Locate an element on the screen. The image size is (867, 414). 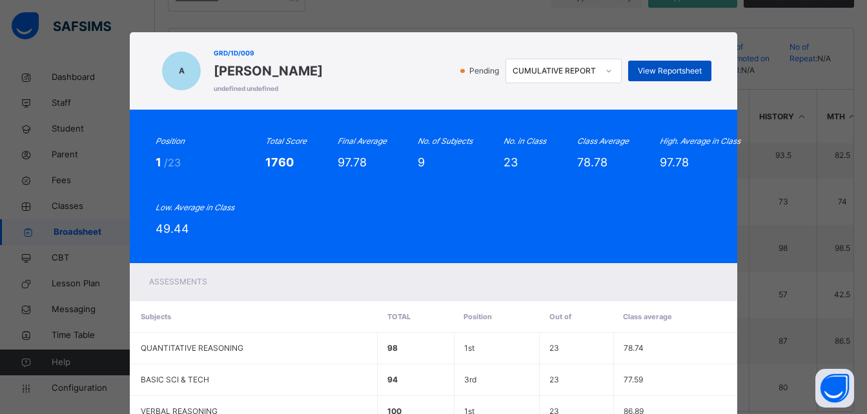
span: Assessments is located at coordinates (178, 281).